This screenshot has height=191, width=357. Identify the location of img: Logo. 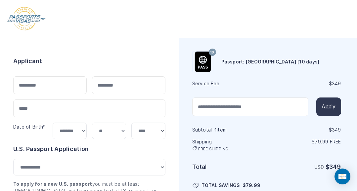
(26, 19).